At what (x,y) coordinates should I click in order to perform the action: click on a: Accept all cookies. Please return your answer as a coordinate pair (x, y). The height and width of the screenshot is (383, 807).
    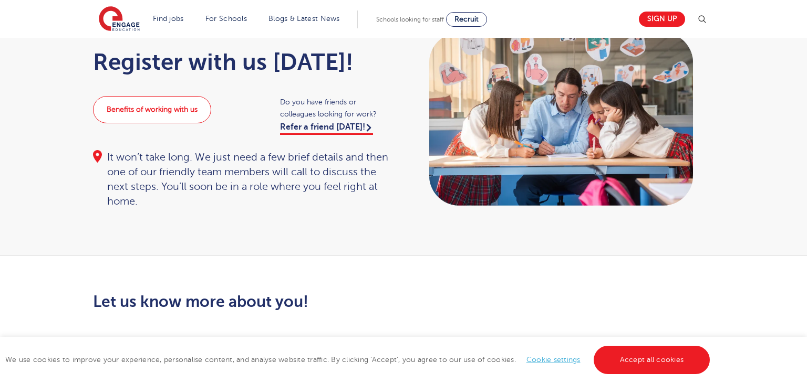
    Looking at the image, I should click on (652, 360).